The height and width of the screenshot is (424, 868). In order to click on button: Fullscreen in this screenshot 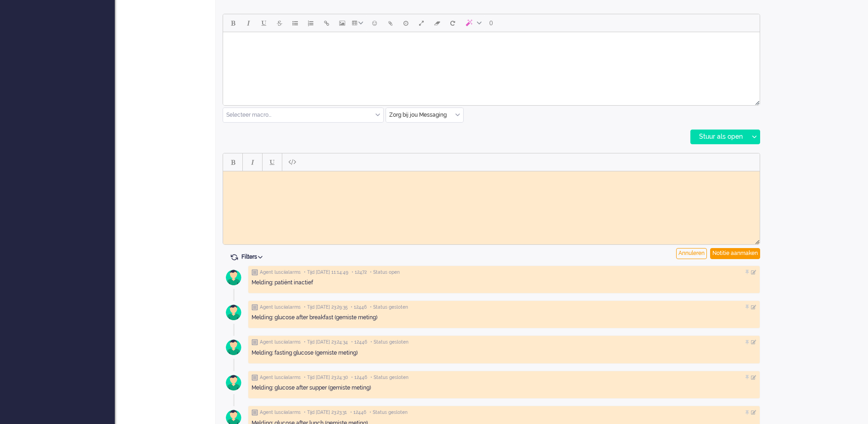, I will do `click(421, 23)`.